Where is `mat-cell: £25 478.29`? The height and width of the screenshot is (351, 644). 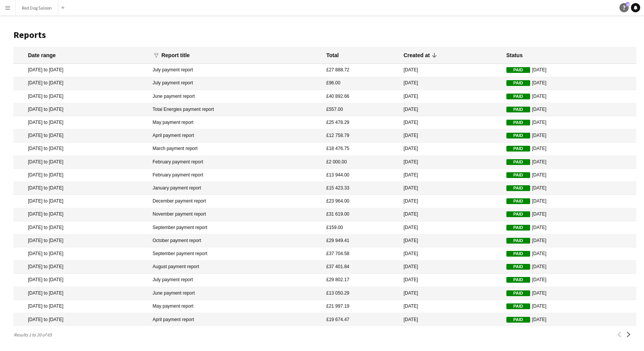 mat-cell: £25 478.29 is located at coordinates (361, 123).